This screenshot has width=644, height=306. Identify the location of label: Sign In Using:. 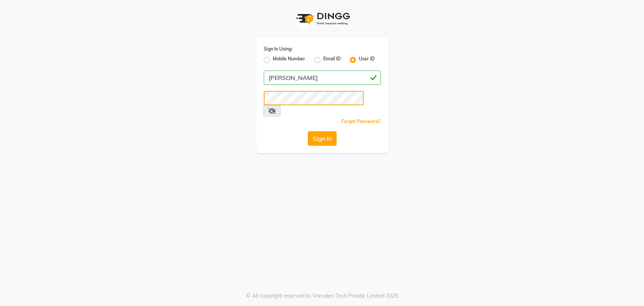
(278, 49).